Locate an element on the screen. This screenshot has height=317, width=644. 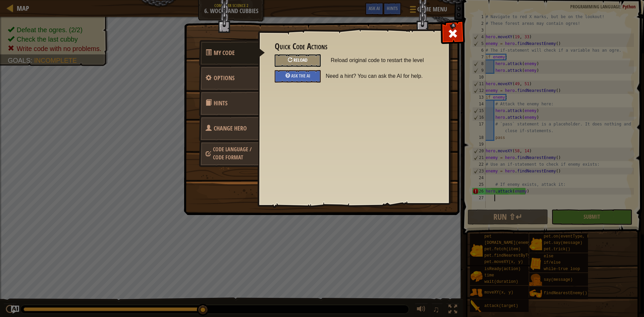
div: Reload original code to restart the level is located at coordinates (297, 60).